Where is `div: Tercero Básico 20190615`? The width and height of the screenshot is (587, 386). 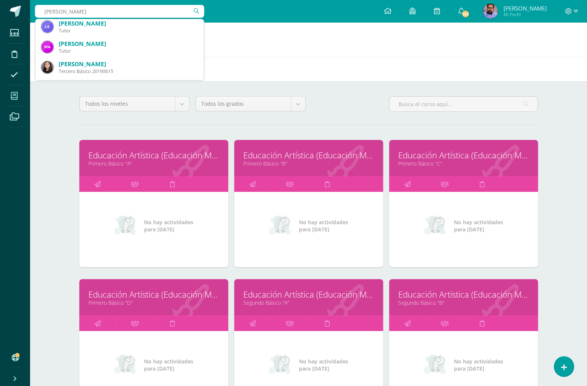
div: Tercero Básico 20190615 is located at coordinates (128, 71).